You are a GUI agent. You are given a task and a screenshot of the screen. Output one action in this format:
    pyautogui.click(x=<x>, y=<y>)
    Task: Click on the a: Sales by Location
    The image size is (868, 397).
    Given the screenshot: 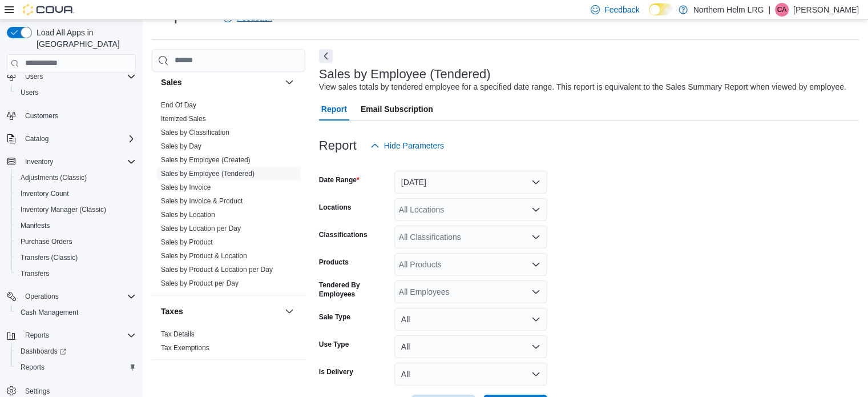 What is the action you would take?
    pyautogui.click(x=188, y=214)
    